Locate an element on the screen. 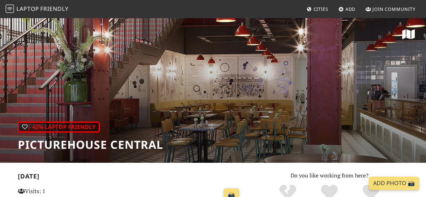 The image size is (426, 197). div: | 42% Laptop Friendly is located at coordinates (59, 127).